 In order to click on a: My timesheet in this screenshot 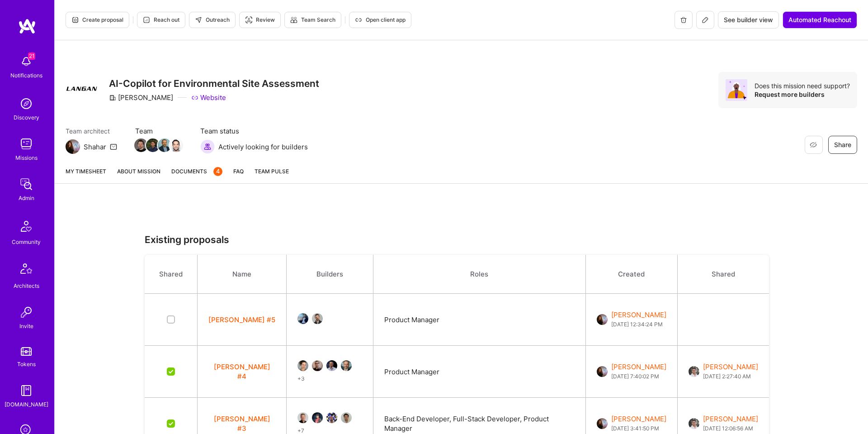, I will do `click(86, 175)`.